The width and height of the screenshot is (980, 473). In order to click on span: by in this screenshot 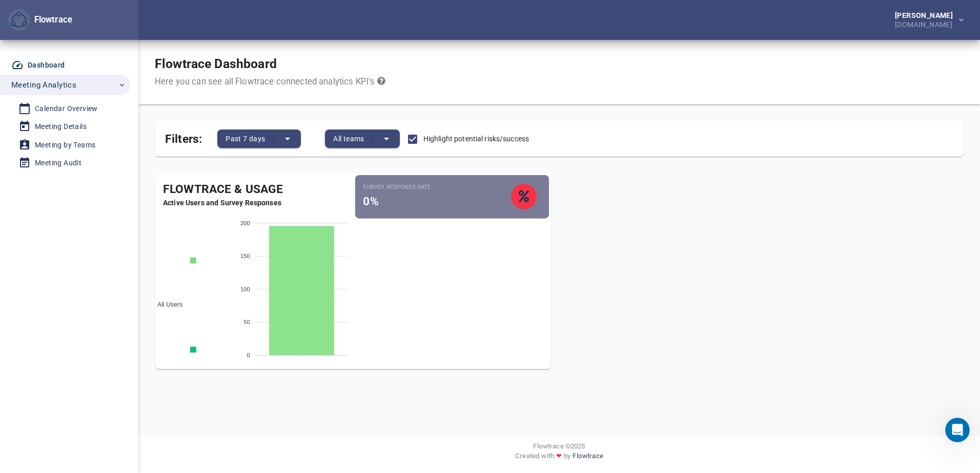, I will do `click(567, 458)`.